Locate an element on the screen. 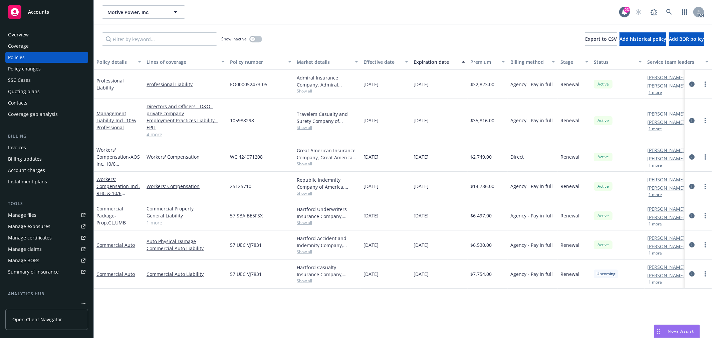  div: Hartford Casualty Insurance Company, Hartford Insurance Group is located at coordinates (328, 271).